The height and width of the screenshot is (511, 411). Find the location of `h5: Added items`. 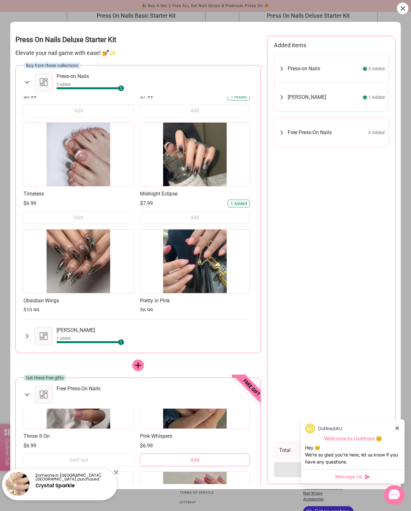

h5: Added items is located at coordinates (331, 45).